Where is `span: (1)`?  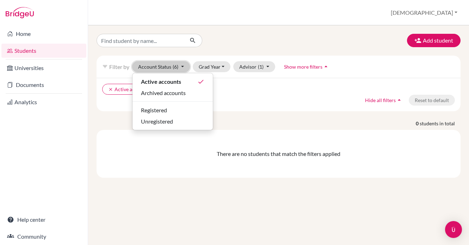 span: (1) is located at coordinates (261, 67).